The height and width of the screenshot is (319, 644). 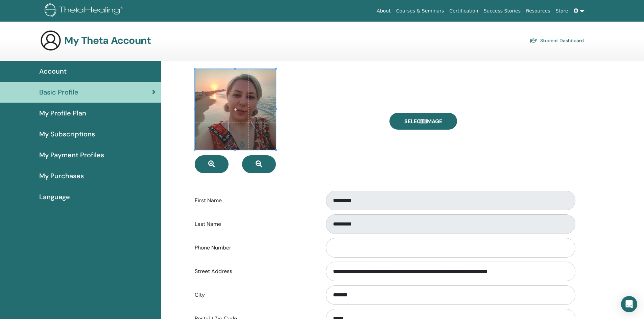 I want to click on span: My Payment Profiles, so click(x=72, y=155).